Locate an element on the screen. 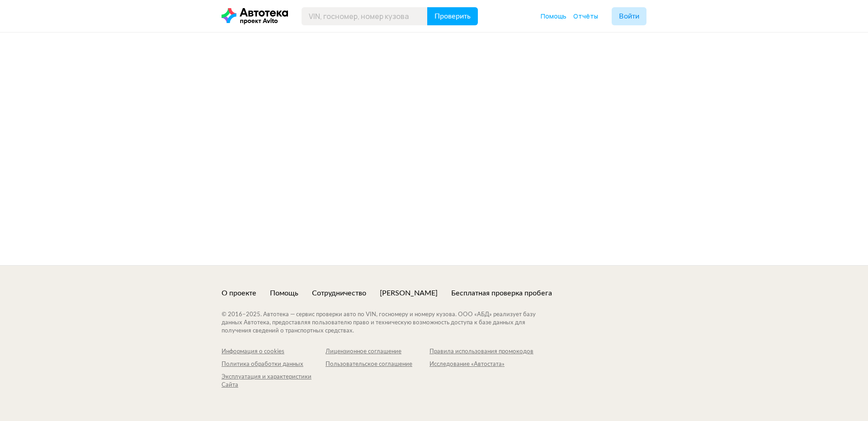  div: Эксплуатация и характеристики Сайта is located at coordinates (273, 381).